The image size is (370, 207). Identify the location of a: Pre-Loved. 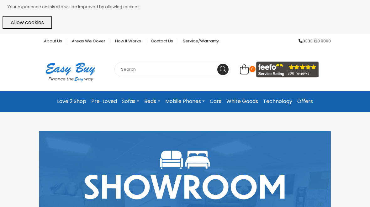
(104, 101).